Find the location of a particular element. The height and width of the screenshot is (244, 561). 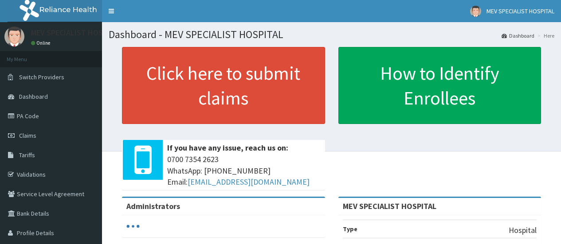

a: Click here to submit claims is located at coordinates (224, 86).